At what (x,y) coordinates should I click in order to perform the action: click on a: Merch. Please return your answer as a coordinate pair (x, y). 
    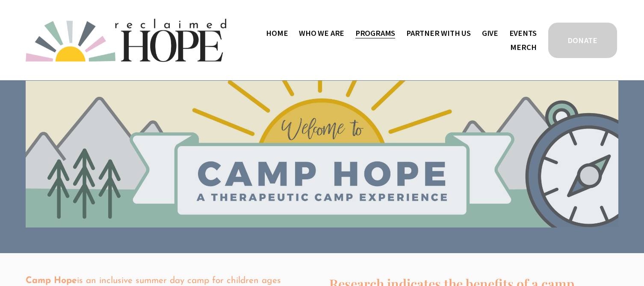
    Looking at the image, I should click on (523, 48).